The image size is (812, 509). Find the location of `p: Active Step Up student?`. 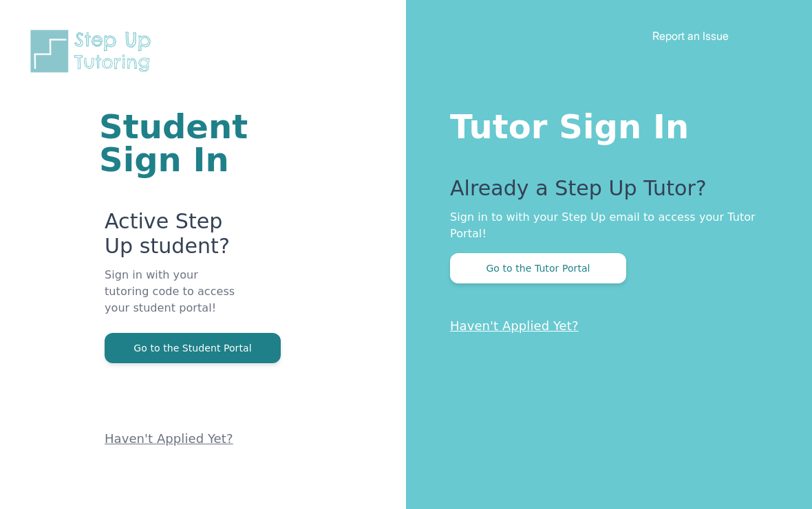

p: Active Step Up student? is located at coordinates (172, 238).